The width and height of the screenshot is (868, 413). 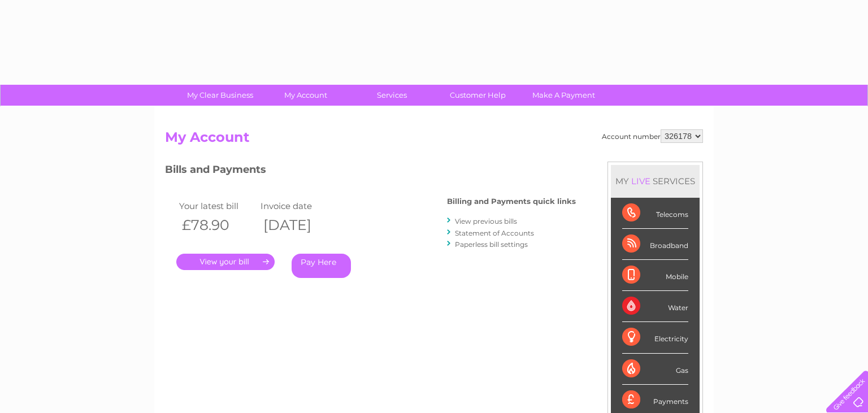 What do you see at coordinates (655, 369) in the screenshot?
I see `div: Gas` at bounding box center [655, 369].